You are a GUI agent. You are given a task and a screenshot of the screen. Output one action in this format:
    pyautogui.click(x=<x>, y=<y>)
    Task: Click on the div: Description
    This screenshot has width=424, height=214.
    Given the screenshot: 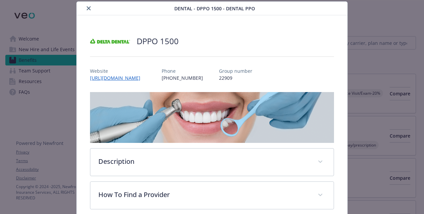 What is the action you would take?
    pyautogui.click(x=212, y=163)
    